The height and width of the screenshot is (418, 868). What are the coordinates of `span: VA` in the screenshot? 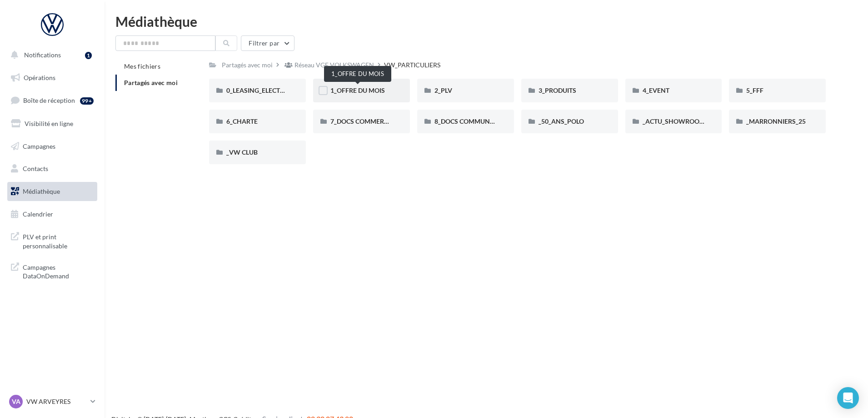 It's located at (16, 401).